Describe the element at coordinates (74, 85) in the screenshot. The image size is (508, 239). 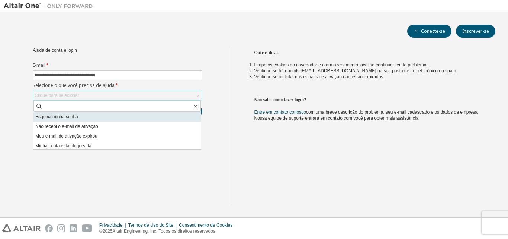
I see `font: Selecione o que você precisa de ajuda` at that location.